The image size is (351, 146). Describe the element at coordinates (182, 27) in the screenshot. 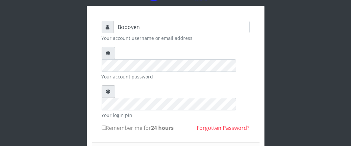

I see `input: Username or email address` at that location.